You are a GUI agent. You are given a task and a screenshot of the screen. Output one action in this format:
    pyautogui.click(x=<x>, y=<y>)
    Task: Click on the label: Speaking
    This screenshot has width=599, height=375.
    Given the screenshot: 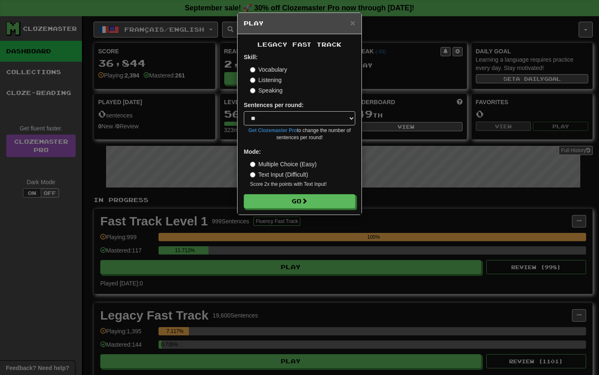 What is the action you would take?
    pyautogui.click(x=266, y=90)
    